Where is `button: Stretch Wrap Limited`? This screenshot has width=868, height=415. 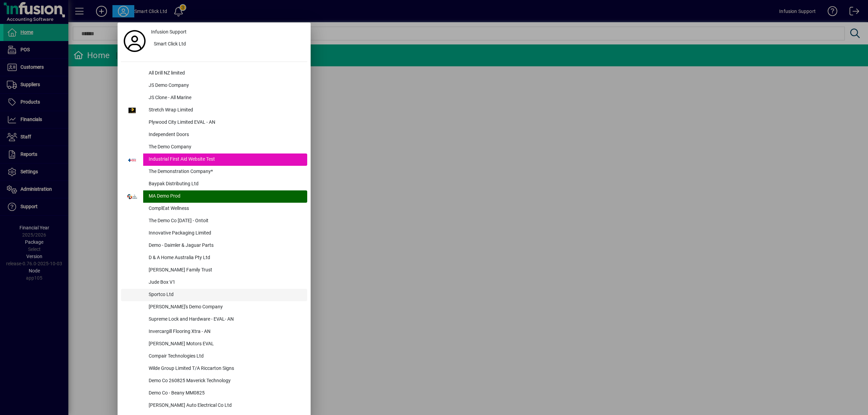
button: Stretch Wrap Limited is located at coordinates (214, 110).